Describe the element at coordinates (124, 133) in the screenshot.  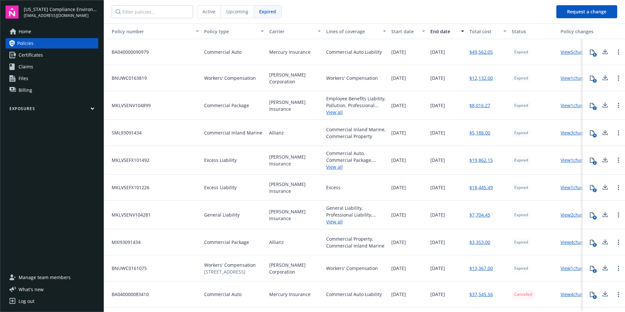
I see `span: SML93091434` at that location.